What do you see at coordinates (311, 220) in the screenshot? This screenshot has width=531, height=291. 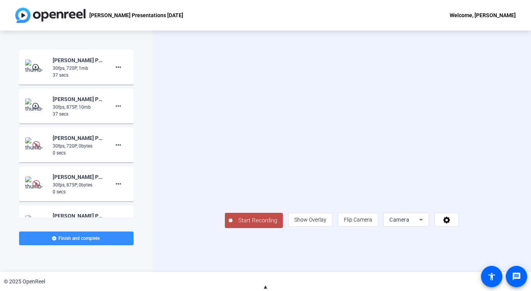 I see `span: Show Overlay` at bounding box center [311, 220].